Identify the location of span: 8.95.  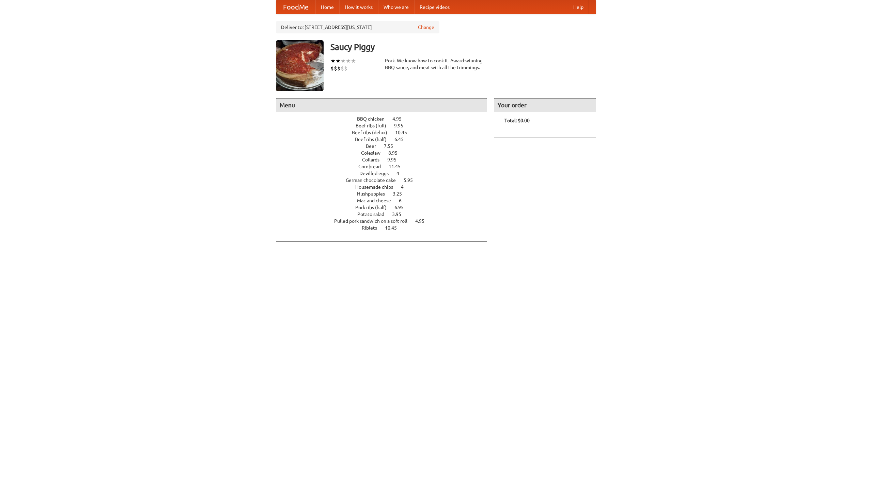
(396, 153).